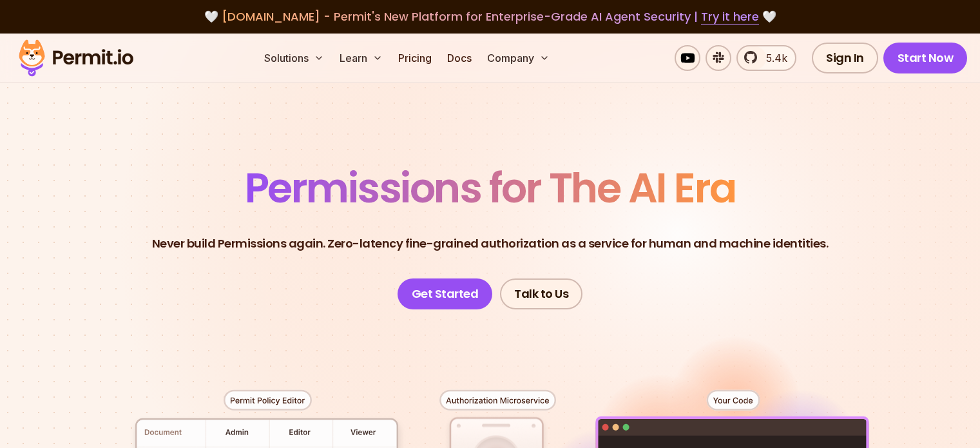 This screenshot has width=980, height=448. What do you see at coordinates (76, 58) in the screenshot?
I see `img: Permit logo` at bounding box center [76, 58].